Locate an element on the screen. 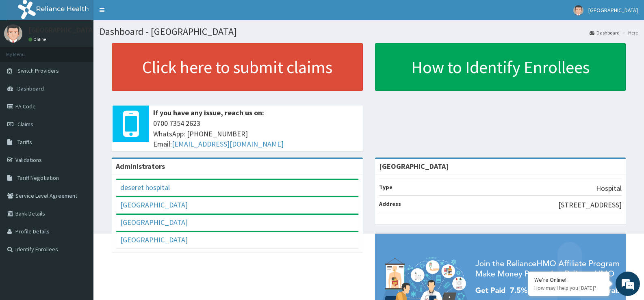 This screenshot has height=300, width=644. b: If you have any issue, reach us on: is located at coordinates (208, 112).